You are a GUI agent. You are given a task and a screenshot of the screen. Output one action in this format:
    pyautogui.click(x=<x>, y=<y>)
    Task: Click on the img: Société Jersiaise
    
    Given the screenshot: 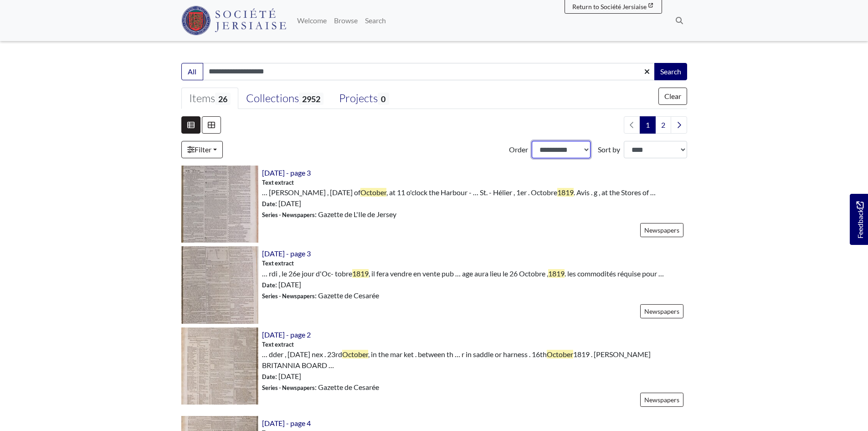 What is the action you would take?
    pyautogui.click(x=234, y=21)
    